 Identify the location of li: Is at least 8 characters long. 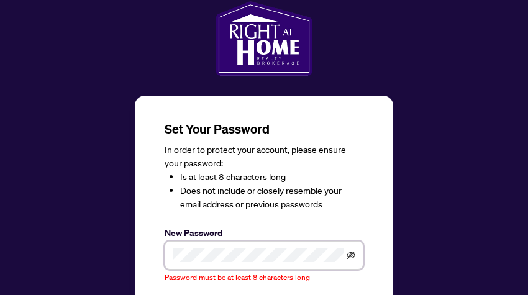
(271, 177).